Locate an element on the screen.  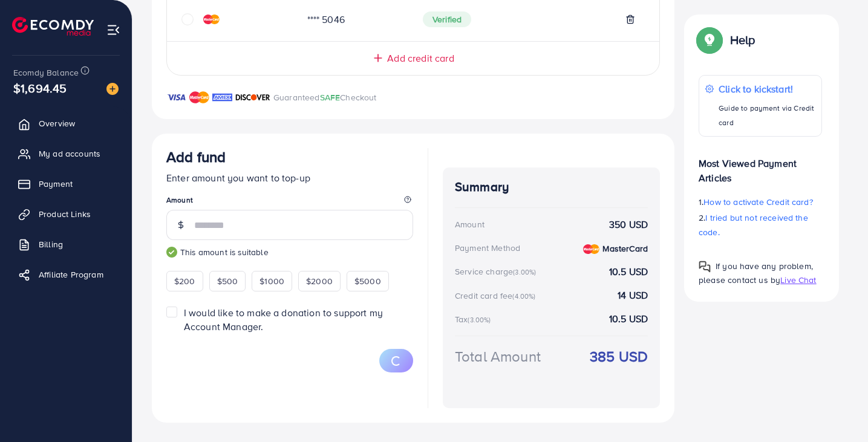
p: Most Viewed Payment Articles is located at coordinates (761, 166).